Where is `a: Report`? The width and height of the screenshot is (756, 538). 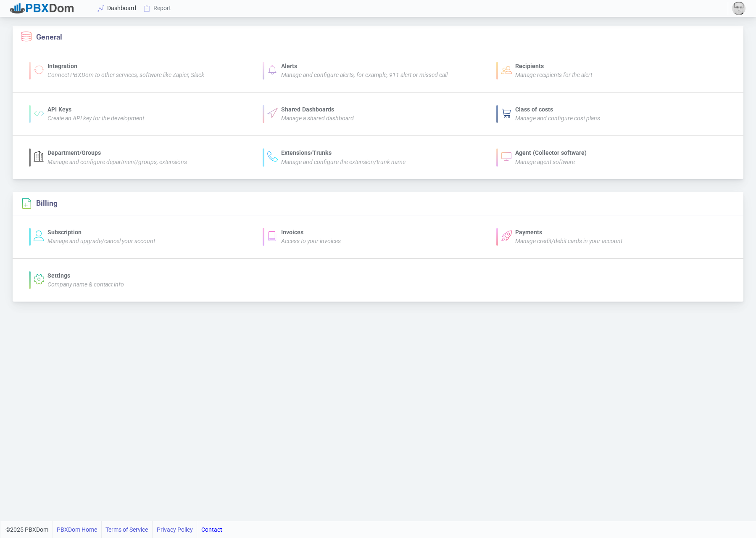 a: Report is located at coordinates (157, 8).